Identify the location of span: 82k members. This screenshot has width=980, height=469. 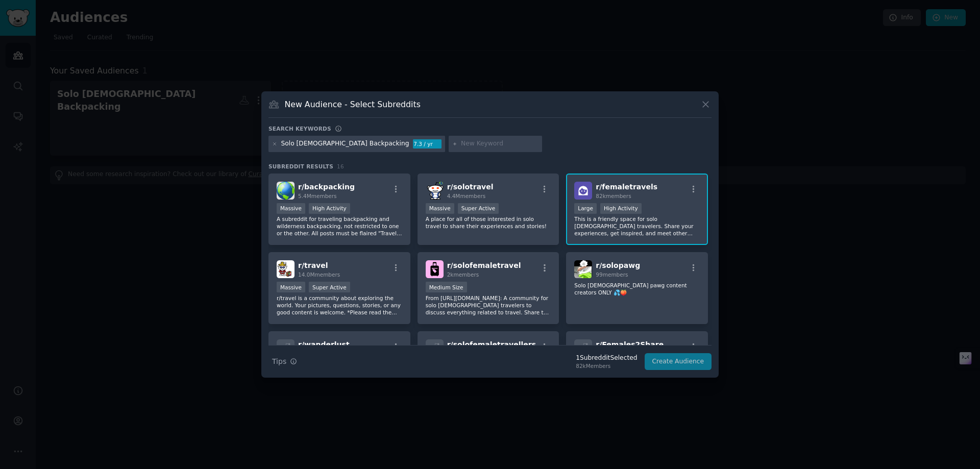
(613, 196).